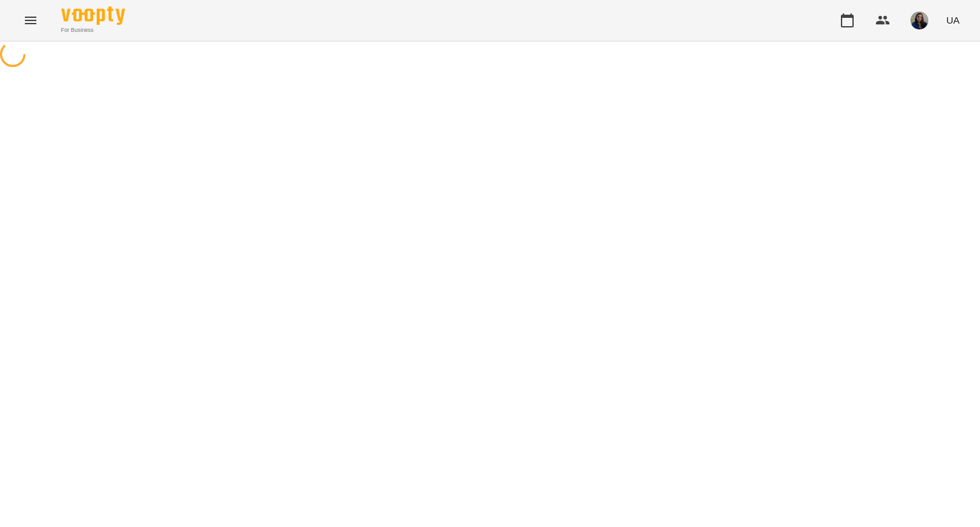 The width and height of the screenshot is (980, 527). I want to click on img: Voopty Logo, so click(93, 15).